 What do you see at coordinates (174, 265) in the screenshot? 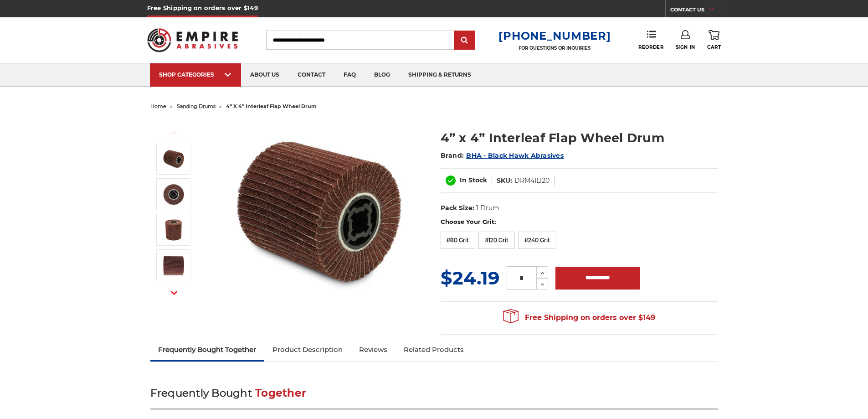
I see `img: 4” x 4” Interleaf Flap Wheel Drum` at bounding box center [174, 265].